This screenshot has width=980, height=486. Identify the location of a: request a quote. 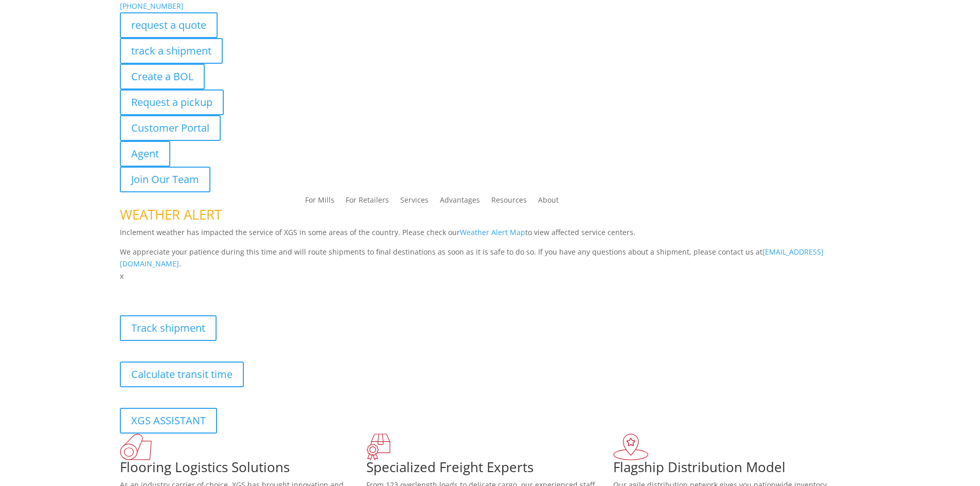
(169, 25).